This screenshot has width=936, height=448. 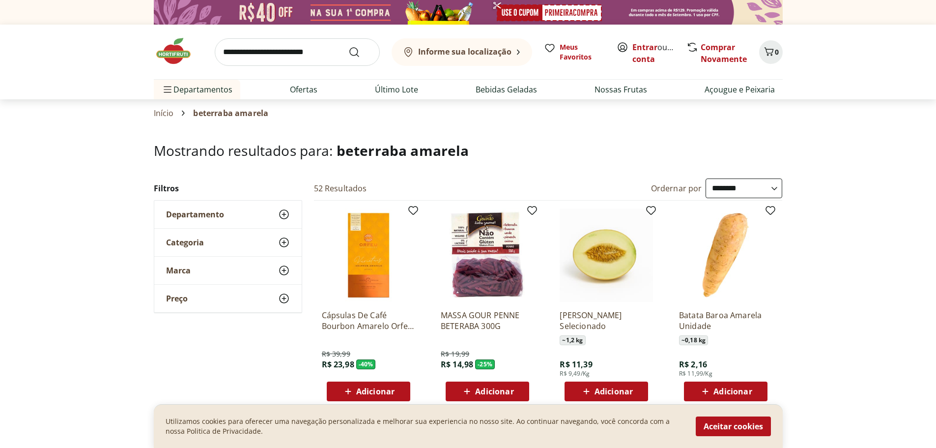 I want to click on button: Departamento, so click(x=228, y=214).